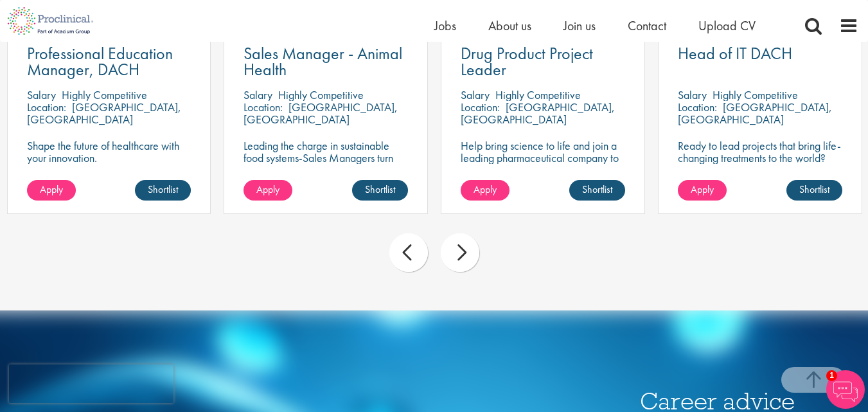 The image size is (868, 412). I want to click on span: Join us, so click(580, 26).